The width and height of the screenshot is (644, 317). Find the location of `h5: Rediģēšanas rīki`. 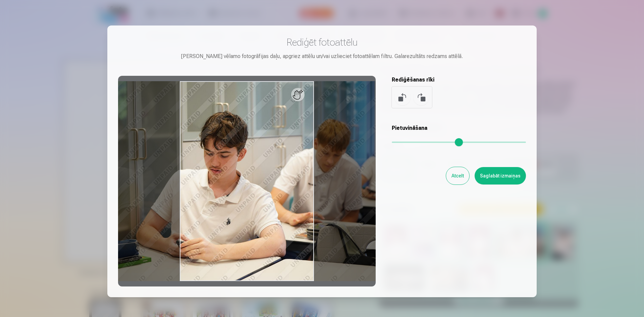

h5: Rediģēšanas rīki is located at coordinates (459, 80).